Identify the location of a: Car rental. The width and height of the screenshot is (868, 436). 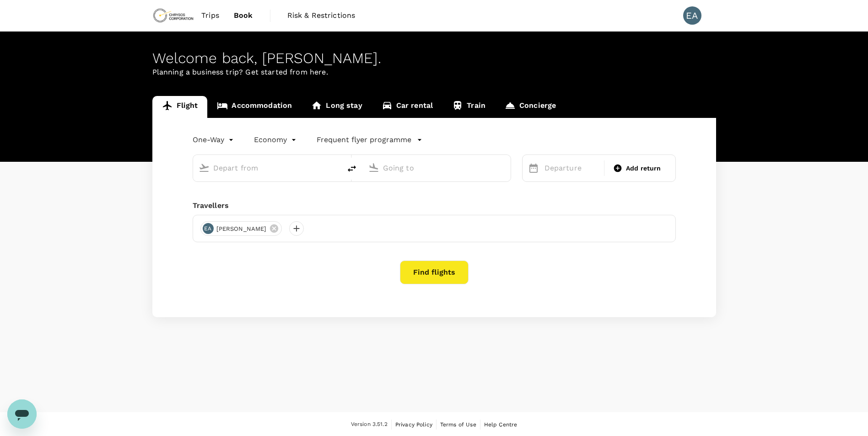
(407, 107).